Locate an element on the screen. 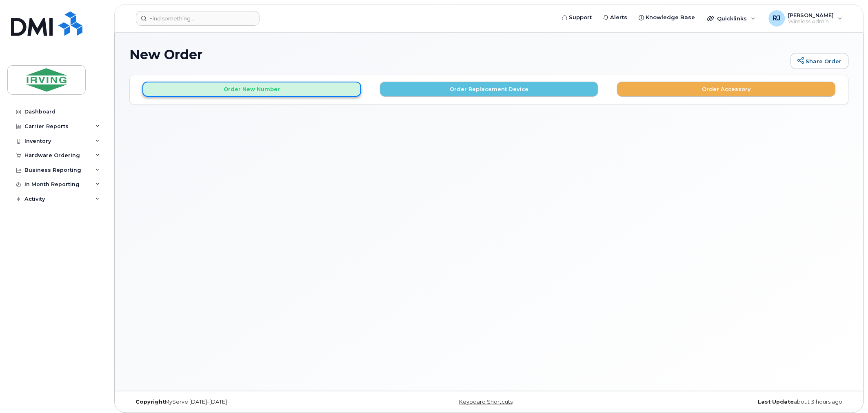 The height and width of the screenshot is (413, 868). h1: New Order is located at coordinates (458, 54).